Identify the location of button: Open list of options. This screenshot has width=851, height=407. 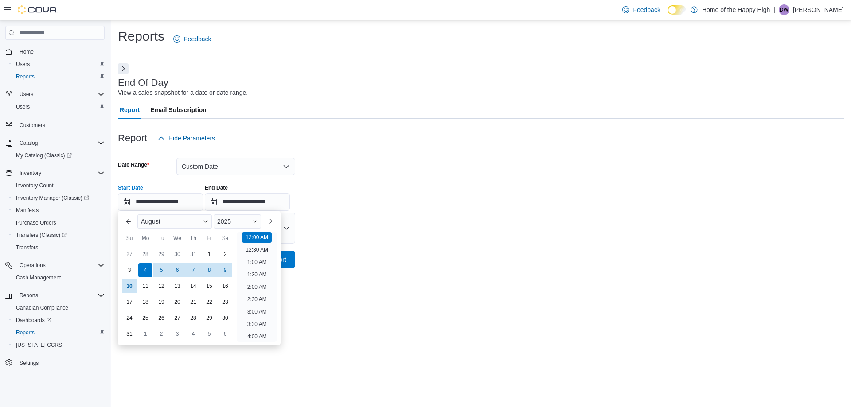
(286, 228).